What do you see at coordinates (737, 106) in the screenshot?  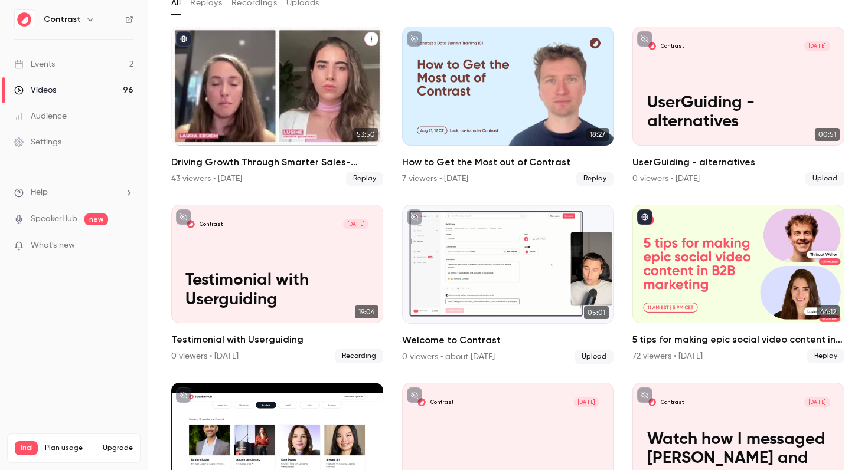 I see `li: UserGuiding - alternatives` at bounding box center [737, 106].